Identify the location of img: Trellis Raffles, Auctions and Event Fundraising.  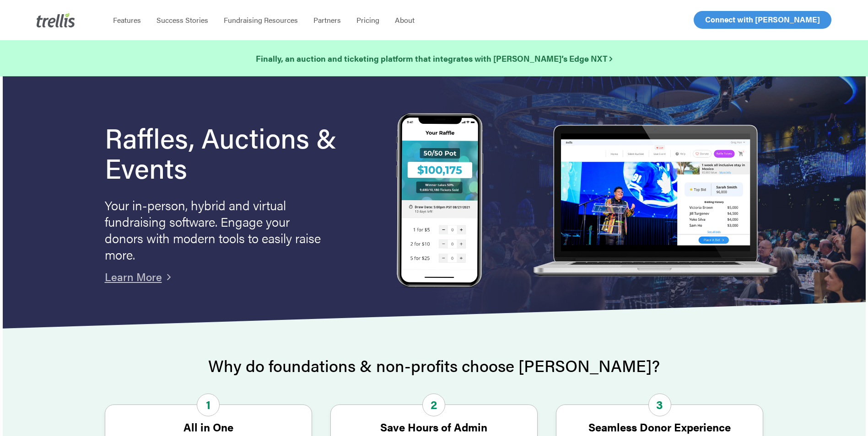
(440, 201).